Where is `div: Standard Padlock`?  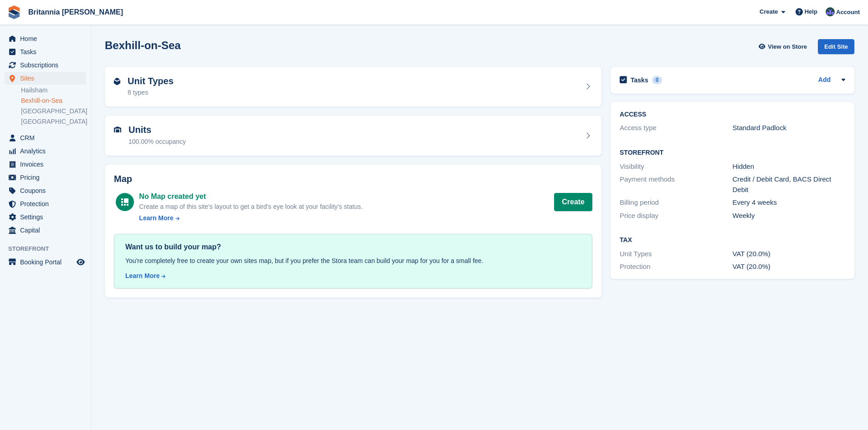
div: Standard Padlock is located at coordinates (789, 128).